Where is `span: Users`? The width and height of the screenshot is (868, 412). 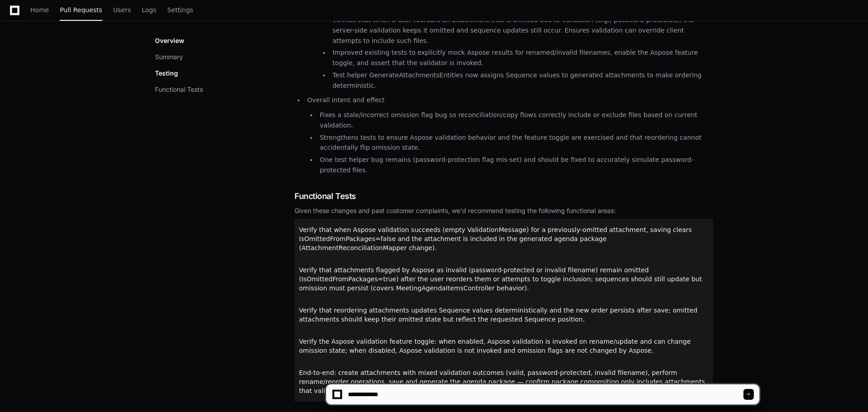
span: Users is located at coordinates (122, 10).